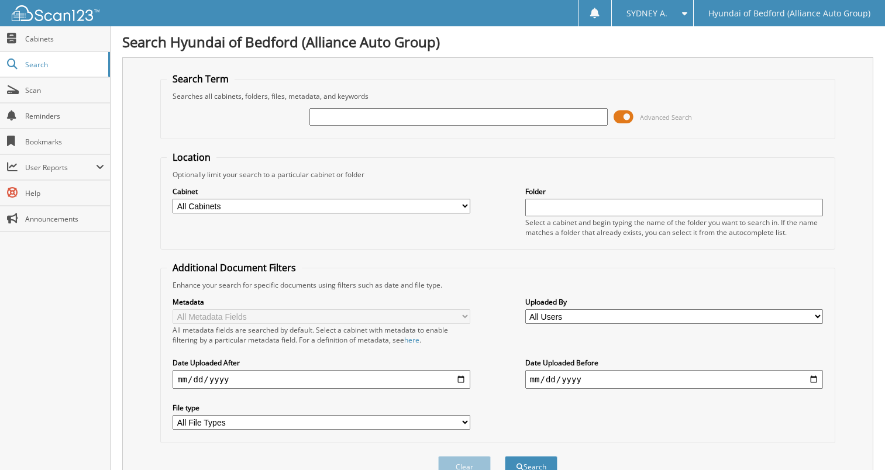 The width and height of the screenshot is (885, 470). I want to click on input: start, so click(321, 380).